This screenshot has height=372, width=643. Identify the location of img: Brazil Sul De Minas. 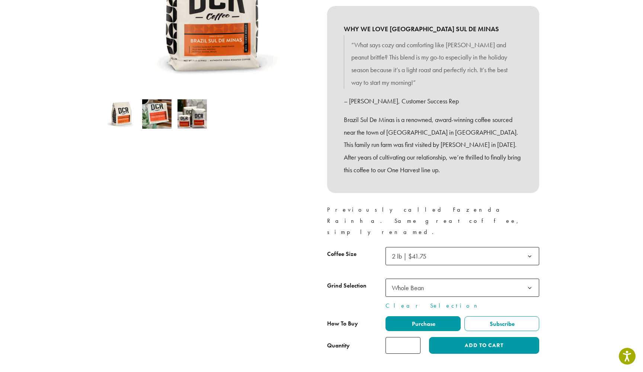
(121, 114).